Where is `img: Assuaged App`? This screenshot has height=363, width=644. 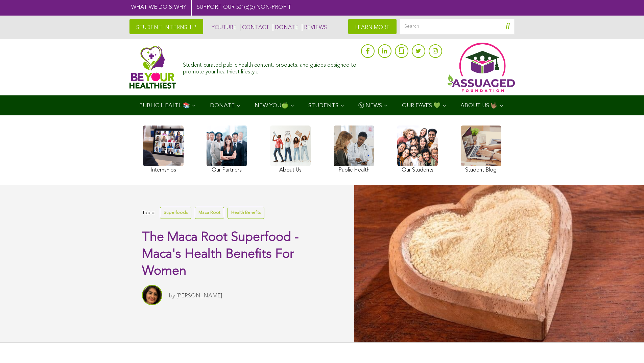
img: Assuaged App is located at coordinates (481, 67).